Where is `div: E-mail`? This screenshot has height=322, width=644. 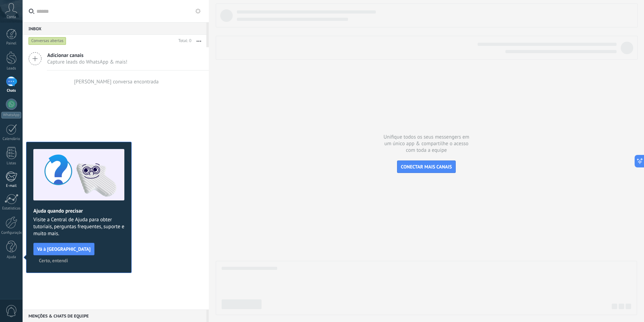 div: E-mail is located at coordinates (11, 186).